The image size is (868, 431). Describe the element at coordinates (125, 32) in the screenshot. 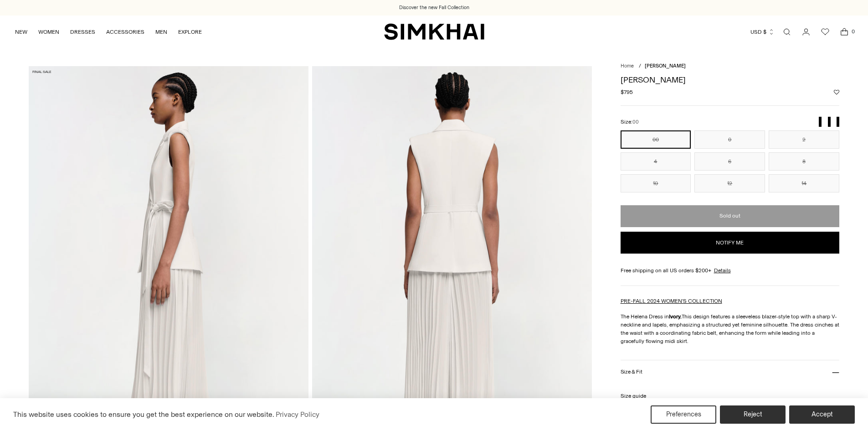

I see `a: ACCESSORIES` at that location.